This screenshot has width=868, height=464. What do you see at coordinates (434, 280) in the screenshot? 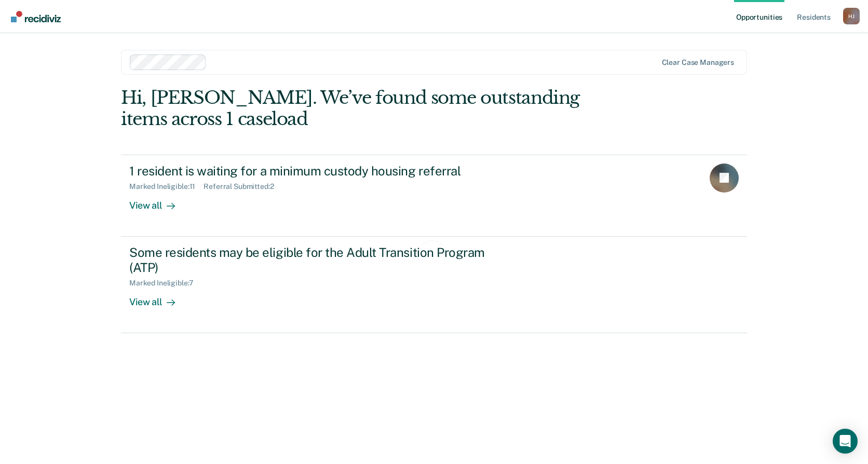
I see `div: Loading data...` at bounding box center [434, 280].